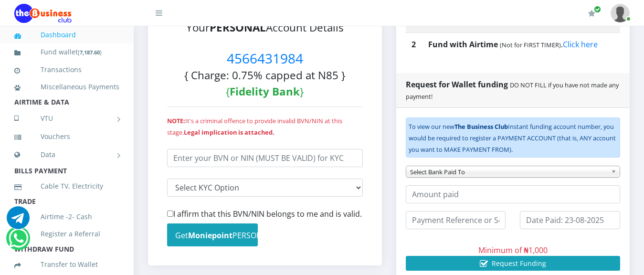 The width and height of the screenshot is (644, 275). Describe the element at coordinates (265, 213) in the screenshot. I see `label: I affirm that this BVN/NIN belongs to me and is valid.` at that location.